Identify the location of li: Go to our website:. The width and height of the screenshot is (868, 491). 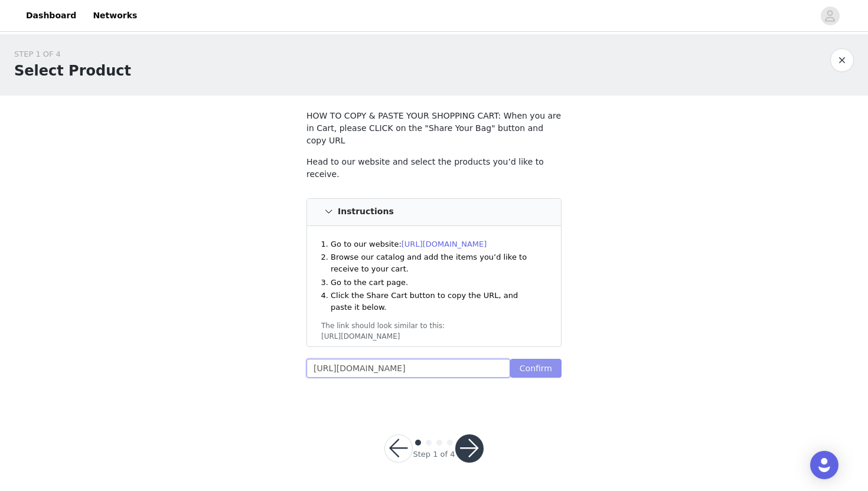
(435, 244).